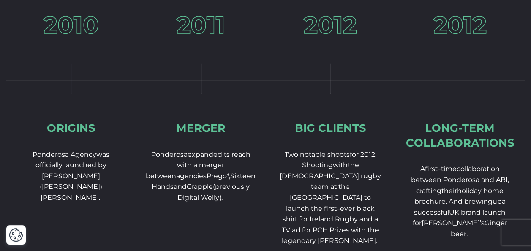 This screenshot has height=251, width=531. I want to click on span: (previously Digital Welly)., so click(214, 192).